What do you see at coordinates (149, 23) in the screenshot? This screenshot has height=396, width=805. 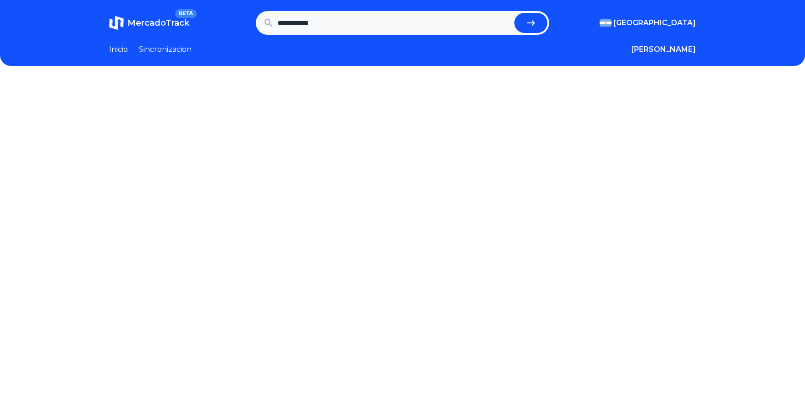 I see `a: MercadoTrackBETA` at bounding box center [149, 23].